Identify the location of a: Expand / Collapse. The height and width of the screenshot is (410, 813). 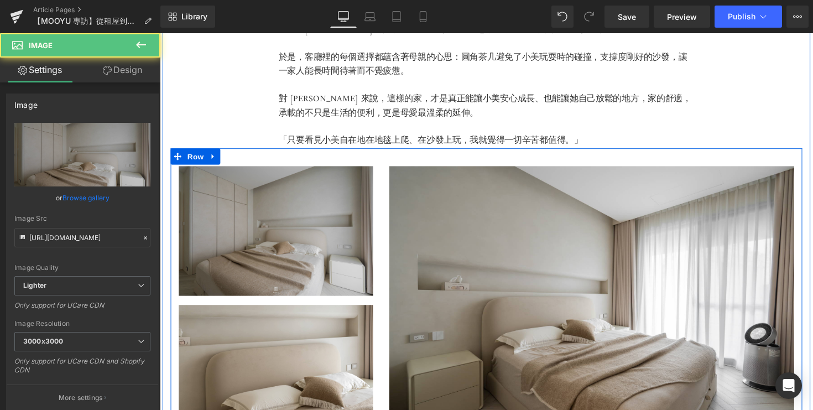
(55, 126).